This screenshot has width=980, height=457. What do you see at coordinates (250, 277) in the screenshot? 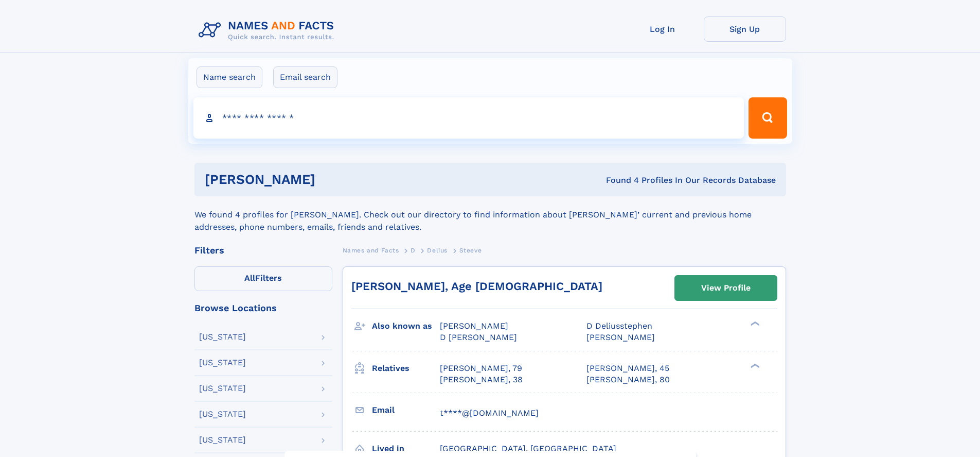
I see `span: All` at bounding box center [250, 277].